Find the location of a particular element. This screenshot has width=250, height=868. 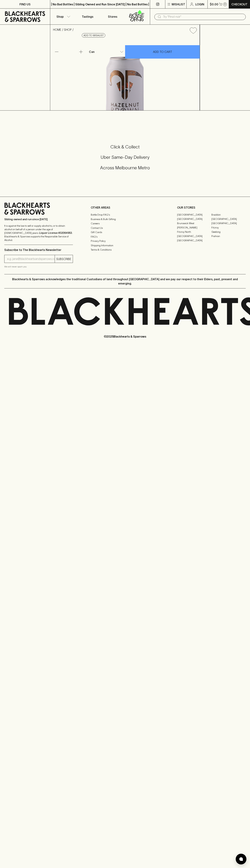

p: Subscribe to The Blackhearts Newsletter is located at coordinates (39, 250).